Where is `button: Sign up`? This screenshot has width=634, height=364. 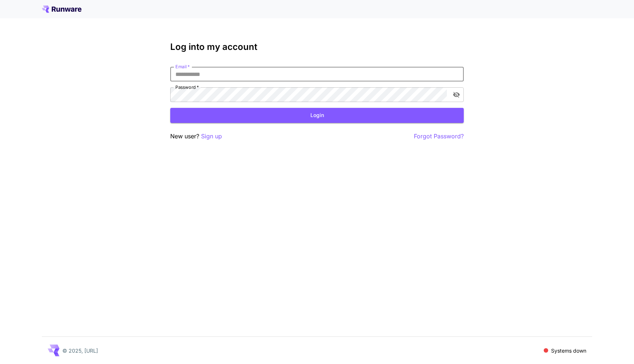 button: Sign up is located at coordinates (211, 136).